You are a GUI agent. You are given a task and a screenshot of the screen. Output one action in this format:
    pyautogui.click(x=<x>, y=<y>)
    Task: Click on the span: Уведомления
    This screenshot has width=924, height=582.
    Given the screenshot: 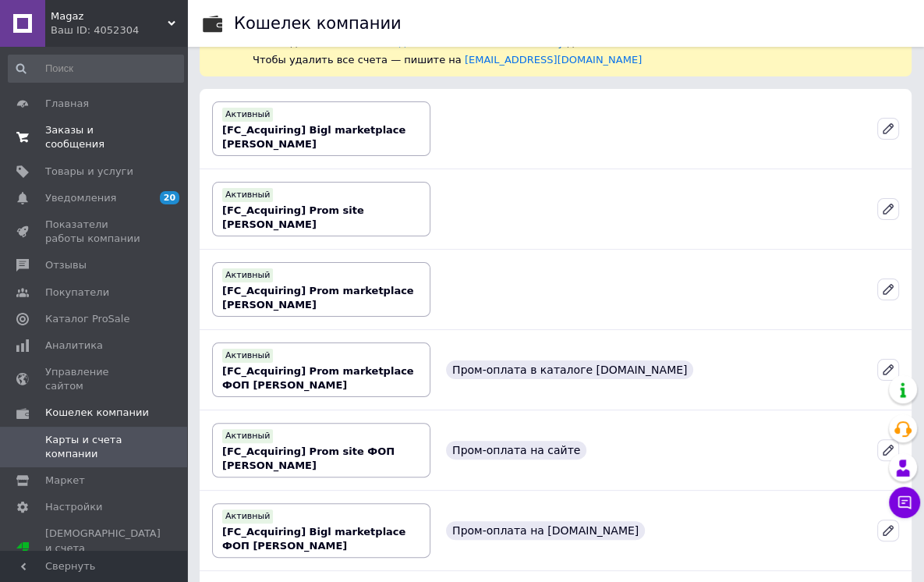 What is the action you would take?
    pyautogui.click(x=80, y=198)
    